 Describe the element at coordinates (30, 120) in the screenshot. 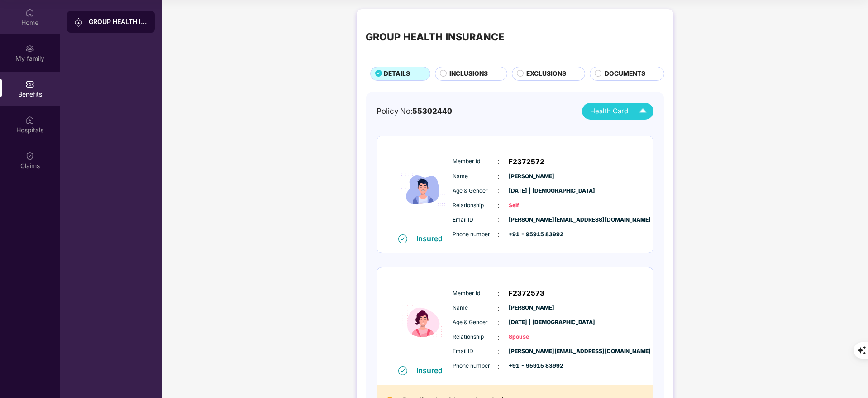

I see `img: svg+xml;base64,PHN2ZyBpZD0iSG9zcGl0YWxzIiB4bWxucz0iaHR0cDovL3d3dy53My5vcmcvMjAwMC9zdmciIHdpZHRoPS...` at that location.